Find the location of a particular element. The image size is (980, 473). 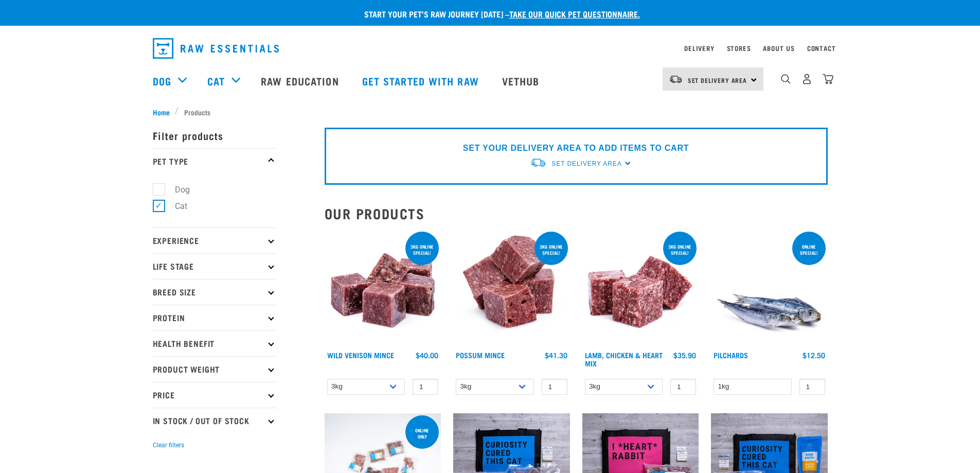

p: In Stock / Out Of Stock is located at coordinates (215, 420).